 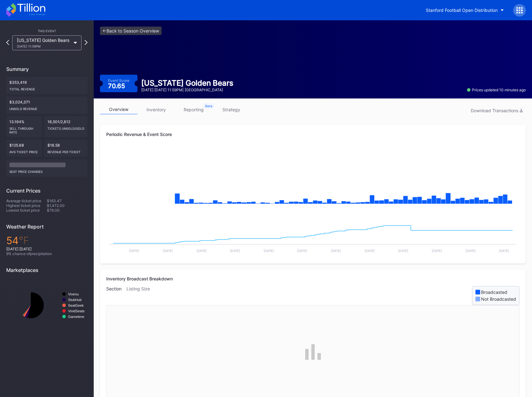 What do you see at coordinates (47, 270) in the screenshot?
I see `div: Marketplaces` at bounding box center [47, 270].